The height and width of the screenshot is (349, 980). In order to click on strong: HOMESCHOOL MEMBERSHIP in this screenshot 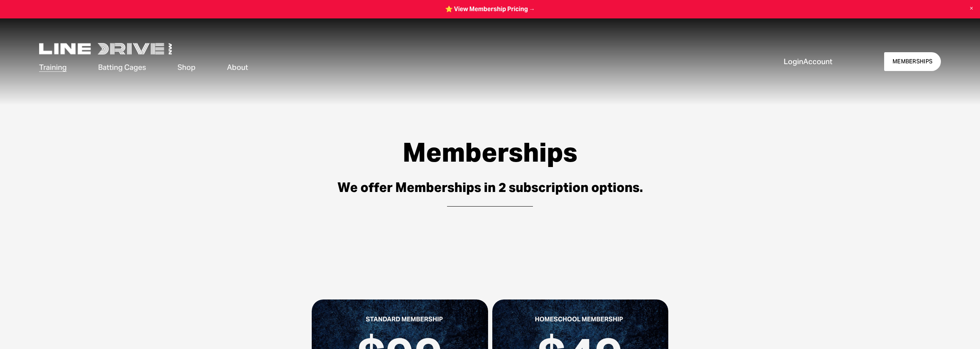, I will do `click(579, 319)`.